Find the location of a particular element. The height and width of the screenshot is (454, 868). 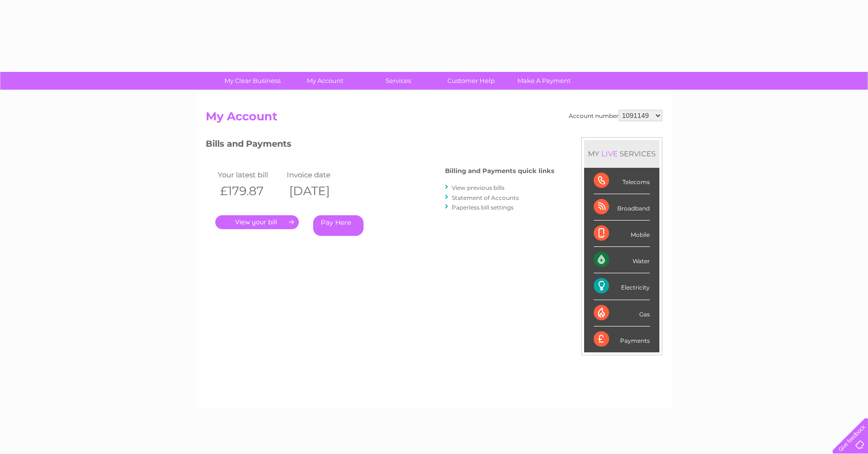

div: LIVE is located at coordinates (610, 153).